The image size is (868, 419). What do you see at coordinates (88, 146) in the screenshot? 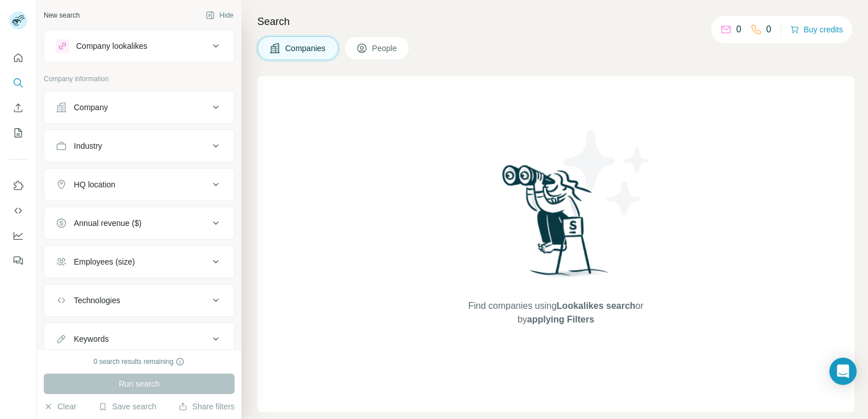
I see `div: Industry` at bounding box center [88, 146].